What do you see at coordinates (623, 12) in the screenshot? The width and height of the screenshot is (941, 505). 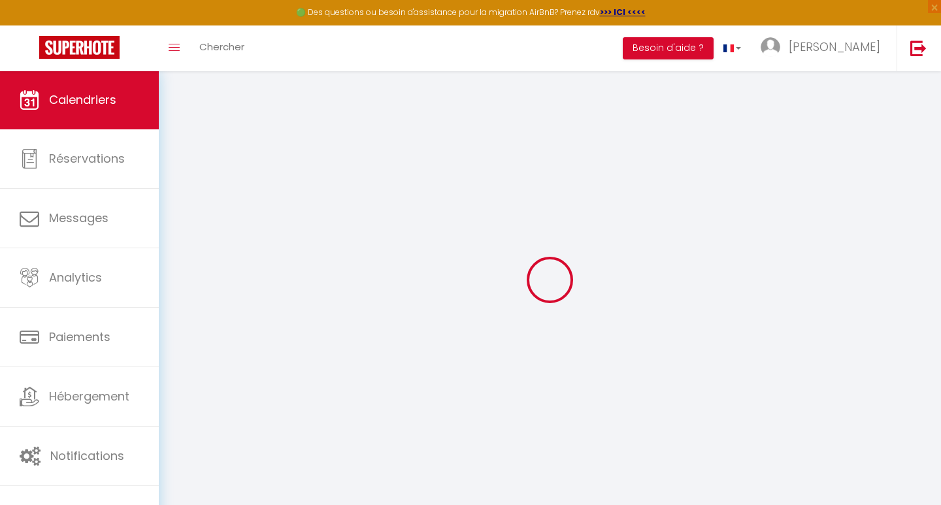 I see `a: >>> ICI <<<<` at bounding box center [623, 12].